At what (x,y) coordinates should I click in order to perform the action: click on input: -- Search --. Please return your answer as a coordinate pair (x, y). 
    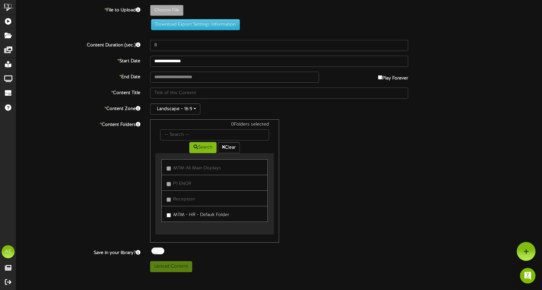
    Looking at the image, I should click on (214, 135).